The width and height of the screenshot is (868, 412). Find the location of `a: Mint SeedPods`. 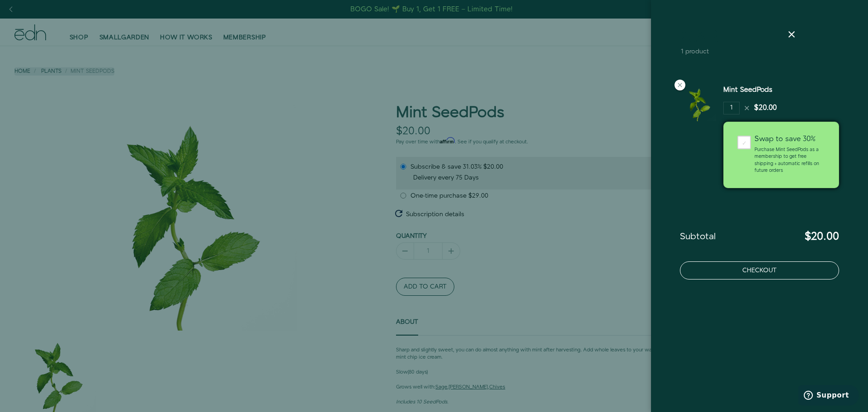

a: Mint SeedPods is located at coordinates (748, 89).